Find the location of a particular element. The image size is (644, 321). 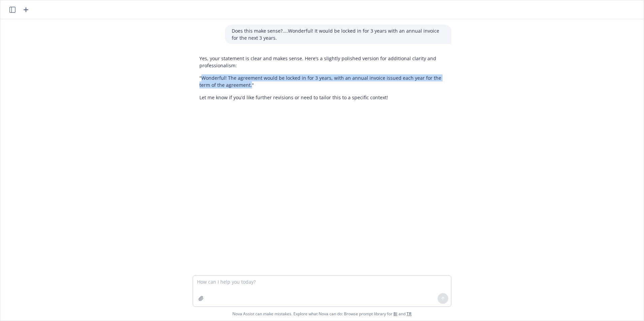

p: Let me know if you’d like further revisions or need to tailor this to a specific context! is located at coordinates (322, 97).